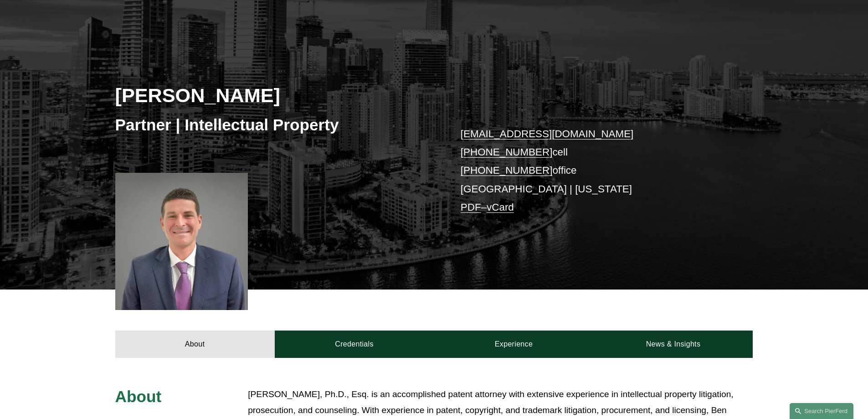 The height and width of the screenshot is (419, 868). What do you see at coordinates (514, 344) in the screenshot?
I see `a: Experience` at bounding box center [514, 344].